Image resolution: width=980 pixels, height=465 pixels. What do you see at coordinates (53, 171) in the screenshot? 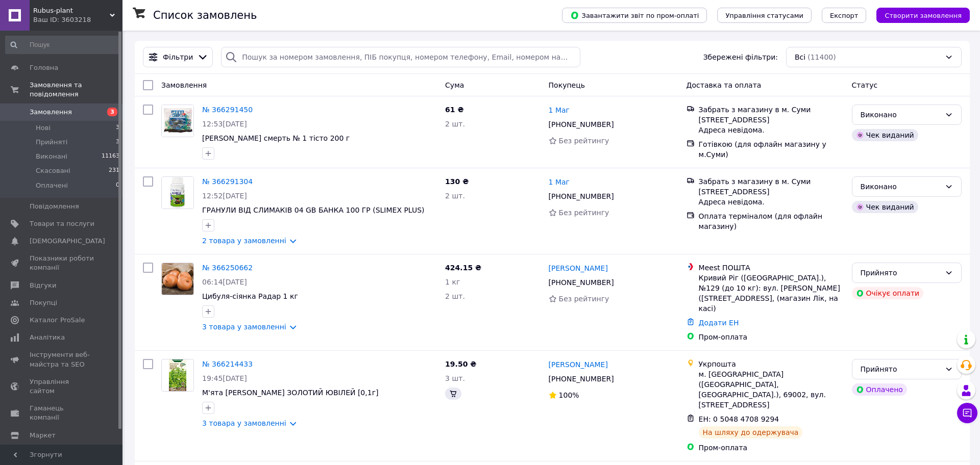
I see `span: Скасовані` at bounding box center [53, 171].